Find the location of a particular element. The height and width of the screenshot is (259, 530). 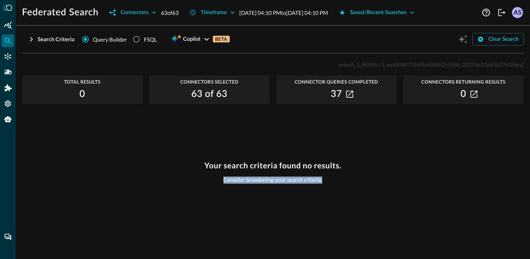

div: Connectors is located at coordinates (8, 56).